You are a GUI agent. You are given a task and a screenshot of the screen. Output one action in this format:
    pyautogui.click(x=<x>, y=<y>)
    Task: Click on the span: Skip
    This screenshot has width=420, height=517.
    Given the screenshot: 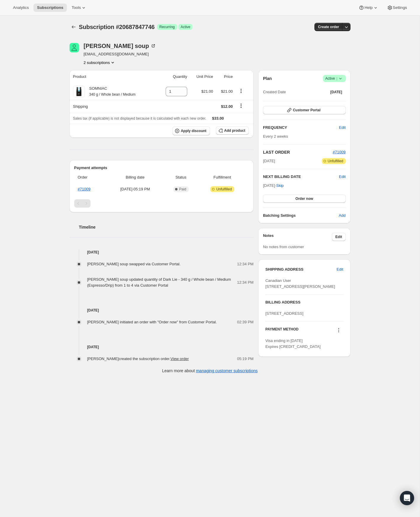 What is the action you would take?
    pyautogui.click(x=280, y=186)
    